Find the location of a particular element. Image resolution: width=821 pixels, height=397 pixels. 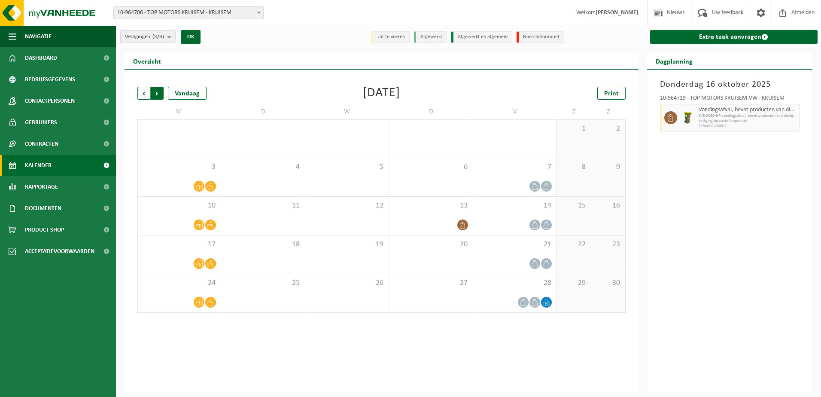

span: 14 is located at coordinates (515, 206).